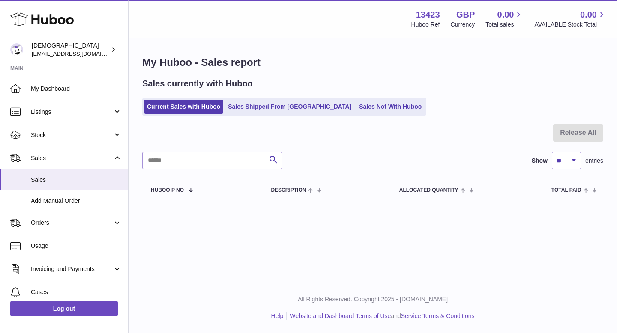 The image size is (617, 333). I want to click on span: AVAILABLE Stock Total, so click(570, 24).